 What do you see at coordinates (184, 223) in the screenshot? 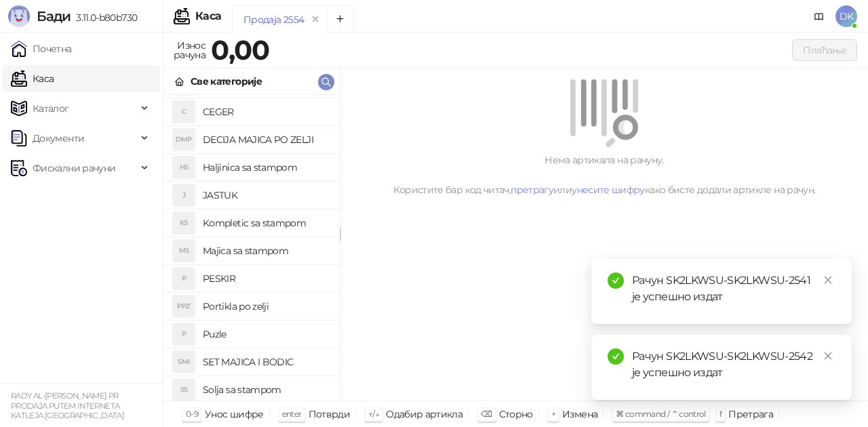
I see `div: KS` at bounding box center [184, 223].